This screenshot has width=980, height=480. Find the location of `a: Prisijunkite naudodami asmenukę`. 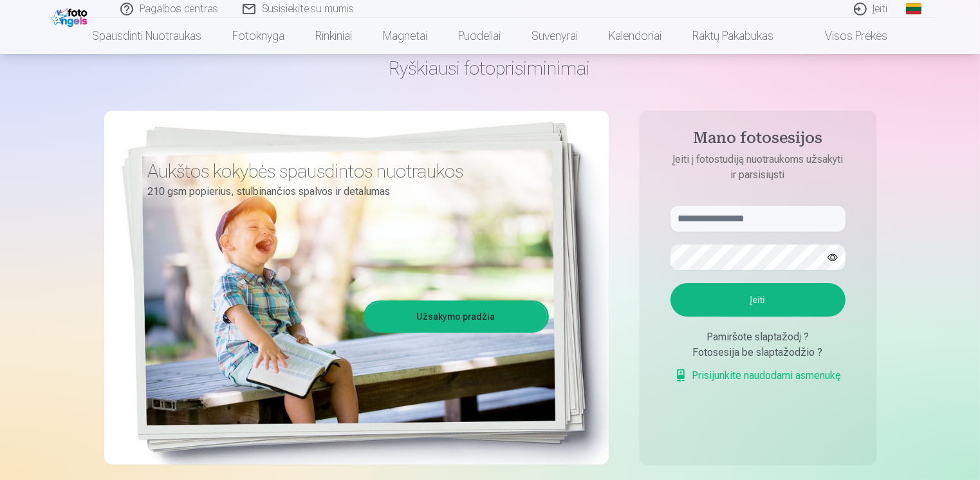

a: Prisijunkite naudodami asmenukę is located at coordinates (758, 376).